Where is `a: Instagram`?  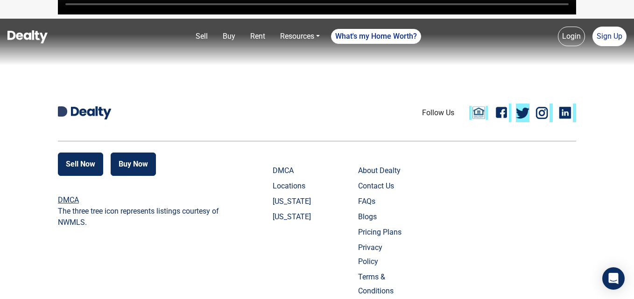 a: Instagram is located at coordinates (544, 113).